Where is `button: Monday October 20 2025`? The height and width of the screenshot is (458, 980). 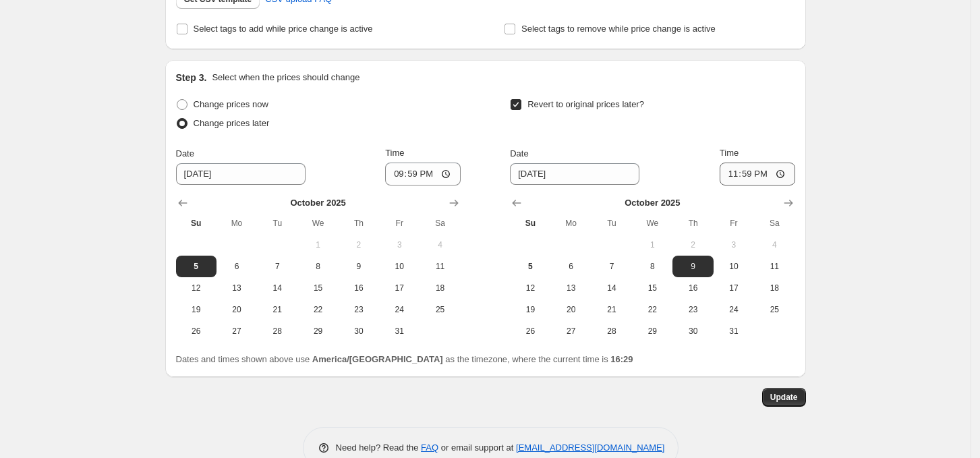
button: Monday October 20 2025 is located at coordinates (571, 310).